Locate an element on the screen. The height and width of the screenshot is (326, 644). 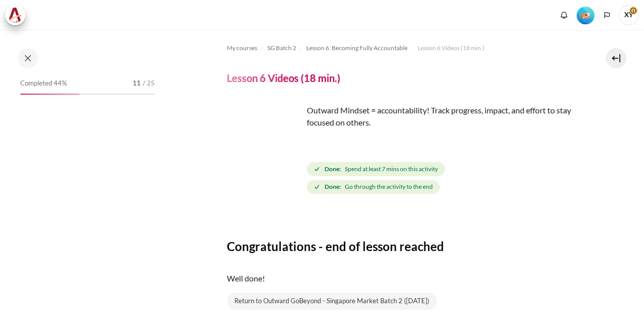
span: / 25 is located at coordinates (149, 83).